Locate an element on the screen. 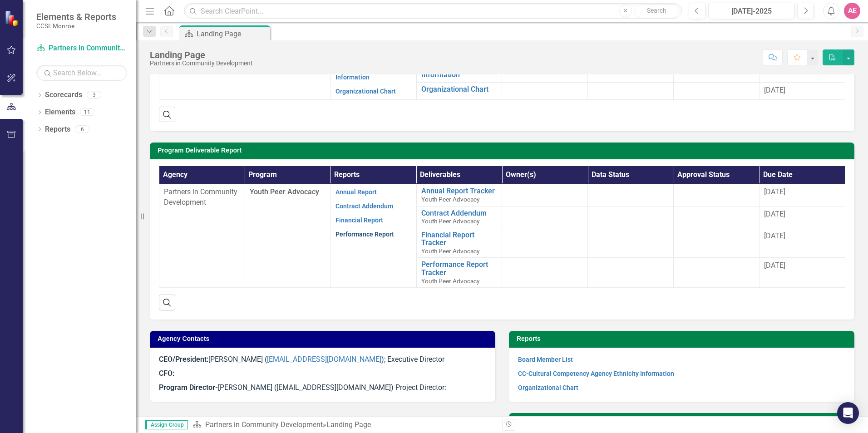 This screenshot has height=433, width=868. small: CCSI: Monroe is located at coordinates (77, 26).